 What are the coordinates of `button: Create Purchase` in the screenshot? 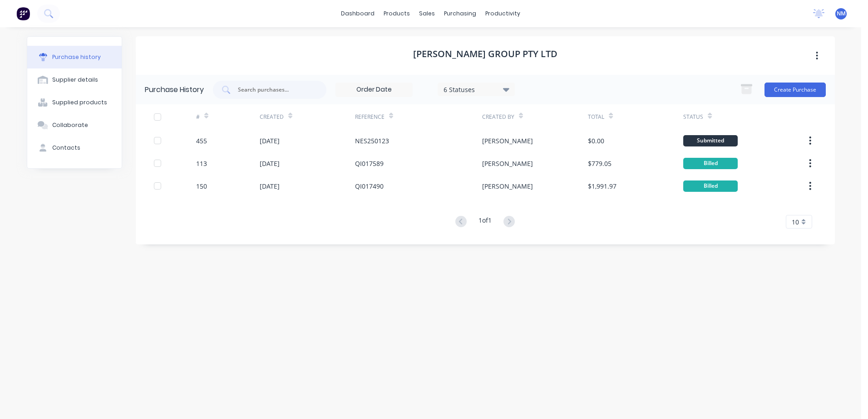 It's located at (794, 90).